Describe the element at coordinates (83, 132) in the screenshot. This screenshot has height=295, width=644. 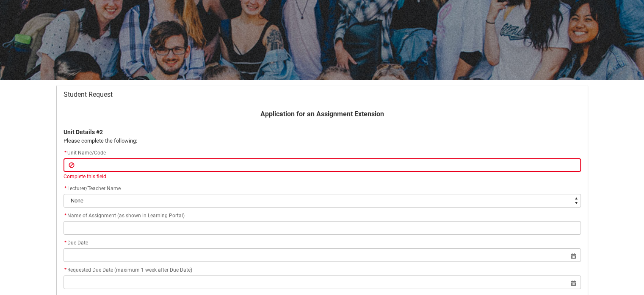
I see `b: Unit Details #2` at that location.